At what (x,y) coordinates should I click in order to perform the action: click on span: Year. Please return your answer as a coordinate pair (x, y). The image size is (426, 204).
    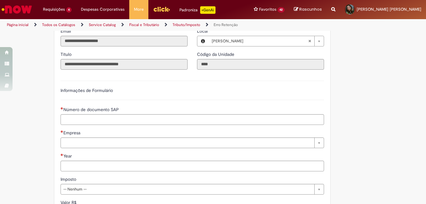
    Looking at the image, I should click on (68, 156).